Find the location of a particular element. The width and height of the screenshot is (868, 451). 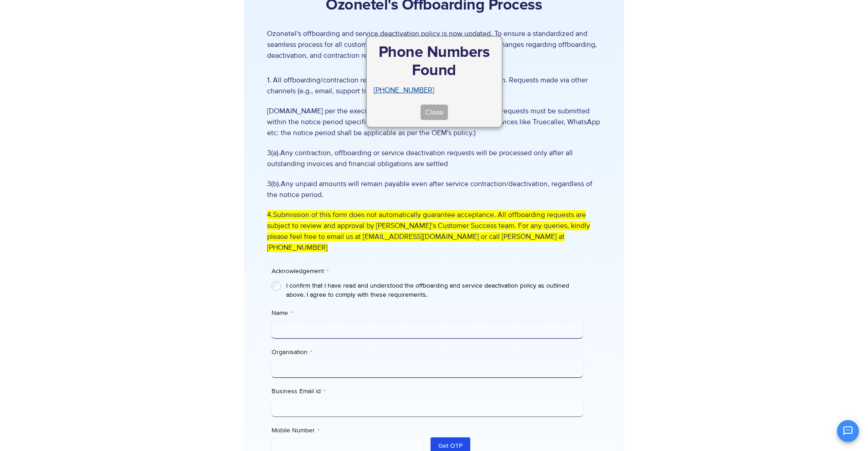

p: Ozonetel's offboarding and service deactivation policy is now updated. To ensure a standardized a... is located at coordinates (433, 45).